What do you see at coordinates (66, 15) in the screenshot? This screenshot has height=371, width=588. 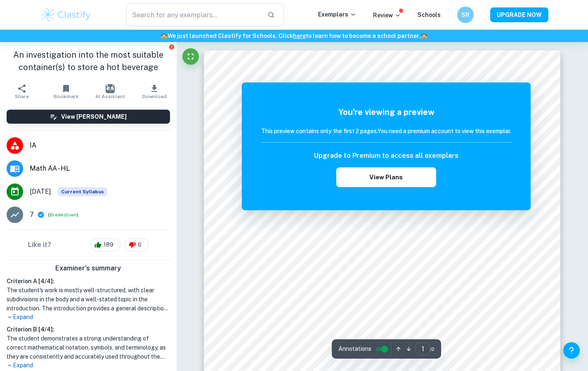 I see `img: Clastify logo` at bounding box center [66, 15].